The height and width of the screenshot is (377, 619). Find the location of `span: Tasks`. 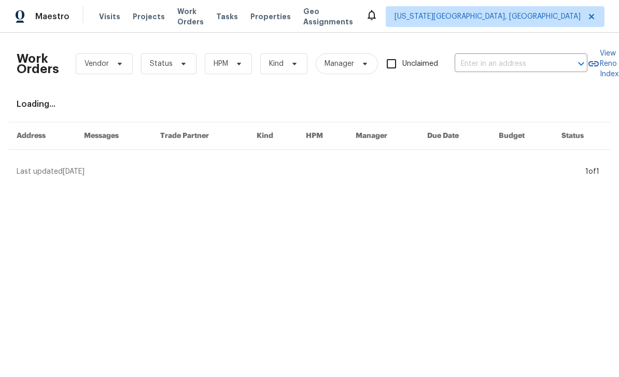

span: Tasks is located at coordinates (227, 17).